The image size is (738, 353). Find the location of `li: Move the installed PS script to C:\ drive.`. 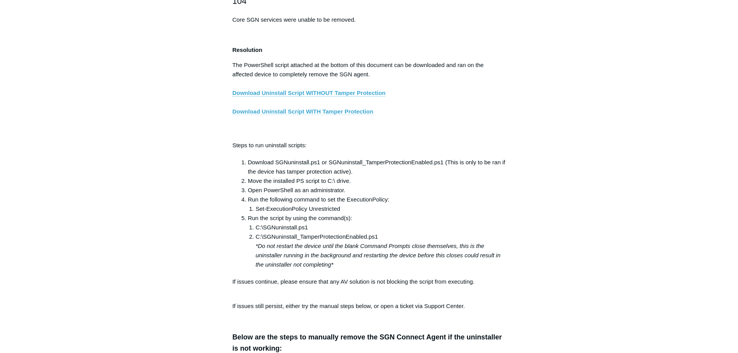

li: Move the installed PS script to C:\ drive. is located at coordinates (377, 181).